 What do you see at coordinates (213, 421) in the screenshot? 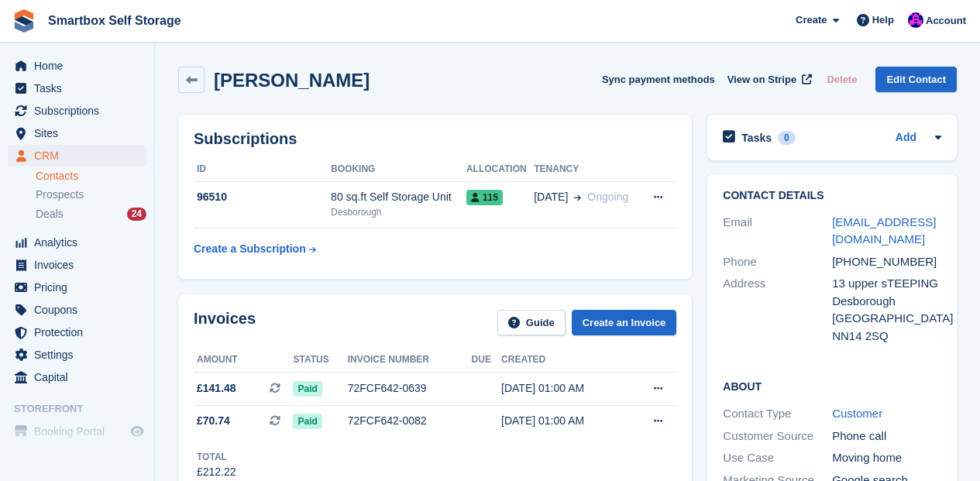
I see `span: £70.74` at bounding box center [213, 421].